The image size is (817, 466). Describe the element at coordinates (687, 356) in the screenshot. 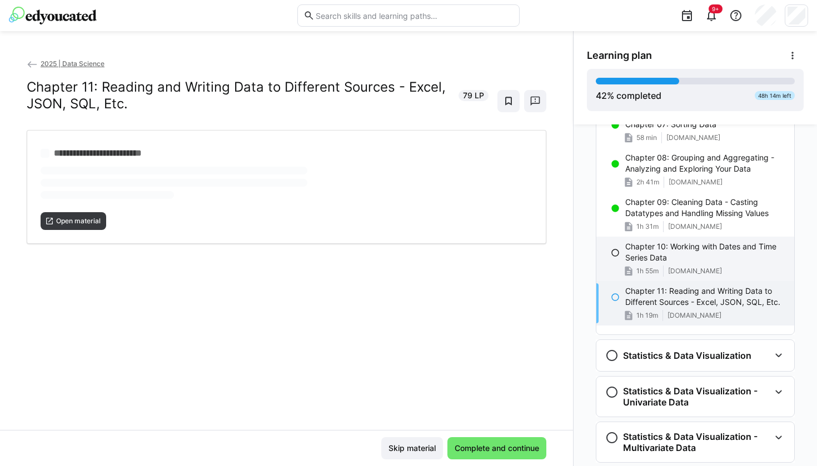

I see `h3: Statistics & Data Visualization` at that location.